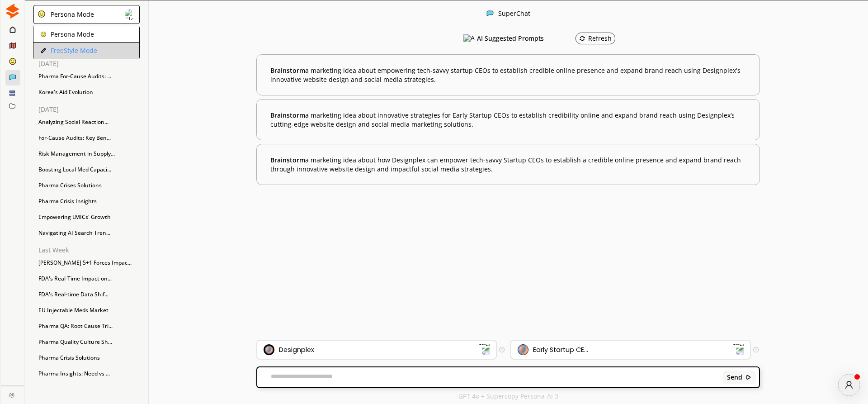  What do you see at coordinates (87, 138) in the screenshot?
I see `div: For-Cause Audits: Key Ben...` at bounding box center [87, 138].